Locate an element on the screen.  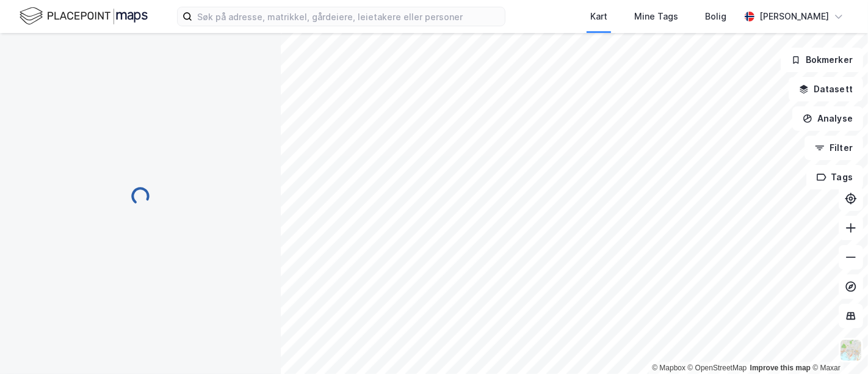
button: Datasett is located at coordinates (826, 89).